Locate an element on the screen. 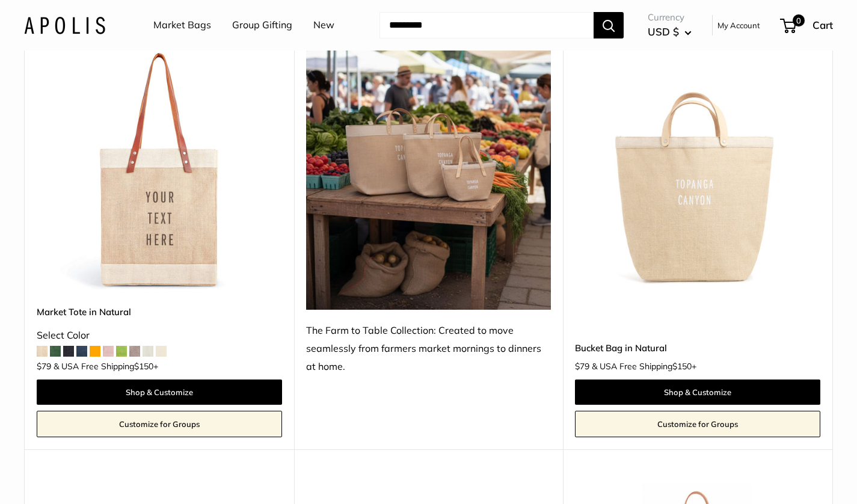  span: 0 is located at coordinates (799, 20).